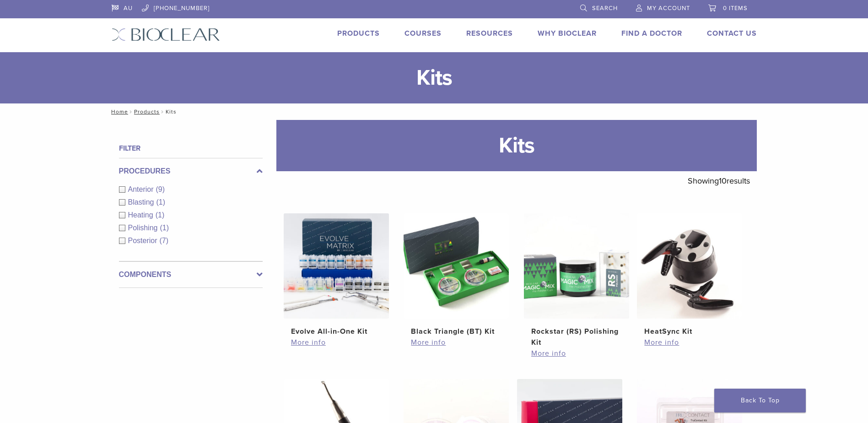 Image resolution: width=868 pixels, height=423 pixels. I want to click on h1: Kits, so click(517, 146).